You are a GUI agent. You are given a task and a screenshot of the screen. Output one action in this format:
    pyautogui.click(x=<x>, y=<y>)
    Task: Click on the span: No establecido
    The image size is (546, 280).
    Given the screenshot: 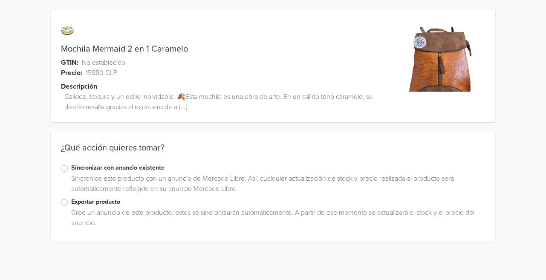 What is the action you would take?
    pyautogui.click(x=104, y=63)
    